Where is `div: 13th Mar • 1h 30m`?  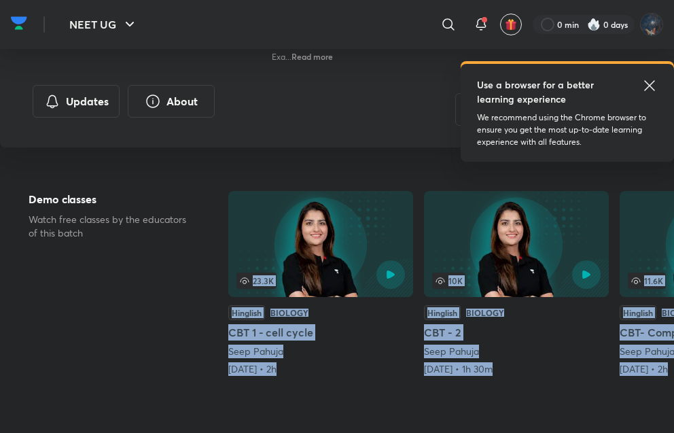
div: 13th Mar • 1h 30m is located at coordinates (517, 369).